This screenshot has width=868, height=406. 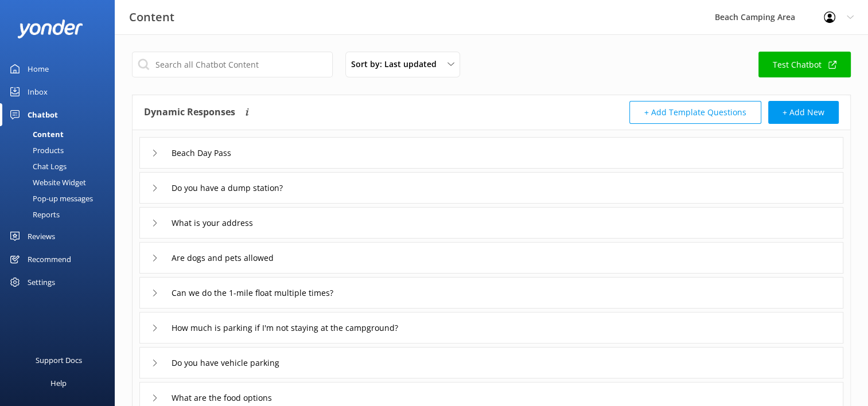 What do you see at coordinates (50, 29) in the screenshot?
I see `img: yonder-white-logo.png` at bounding box center [50, 29].